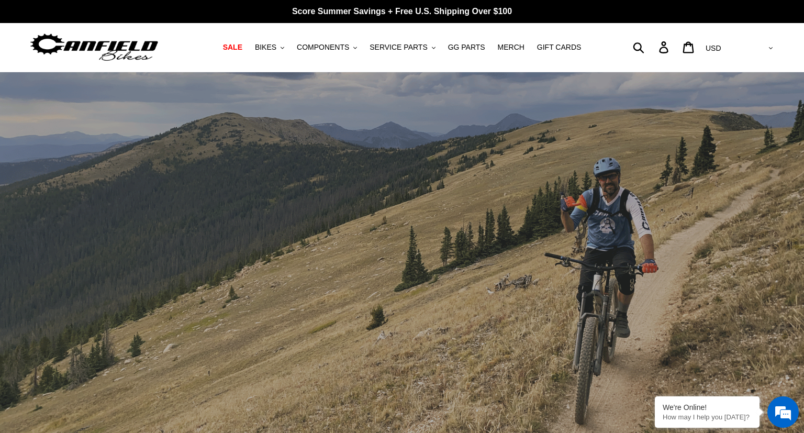 Image resolution: width=804 pixels, height=433 pixels. I want to click on a: SALE, so click(232, 47).